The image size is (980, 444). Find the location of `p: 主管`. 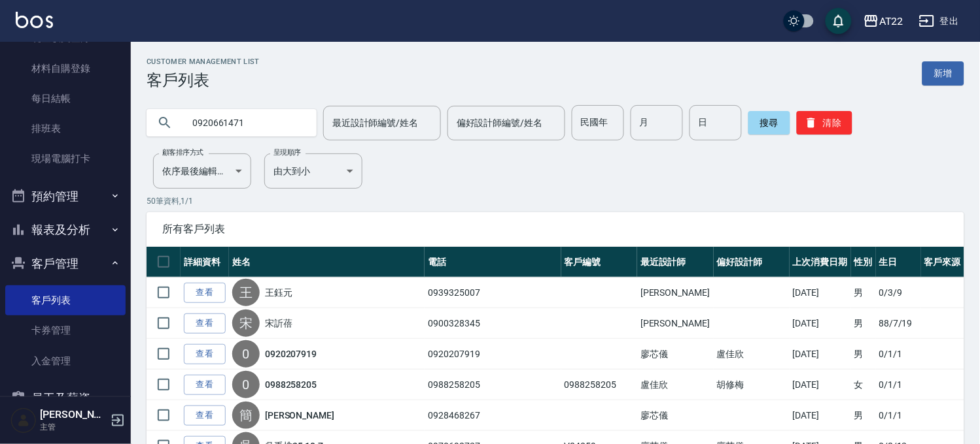

p: 主管 is located at coordinates (73, 428).